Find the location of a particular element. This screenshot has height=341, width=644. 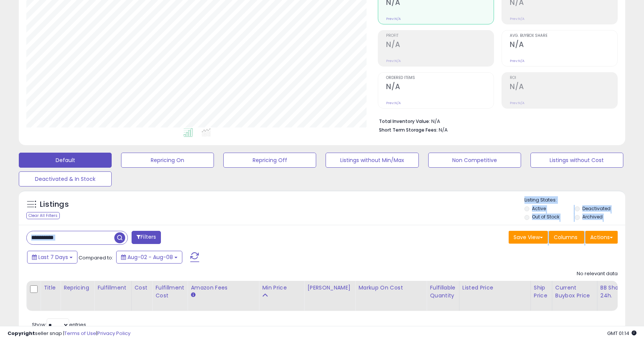

button: Non Competitive is located at coordinates (475, 160).